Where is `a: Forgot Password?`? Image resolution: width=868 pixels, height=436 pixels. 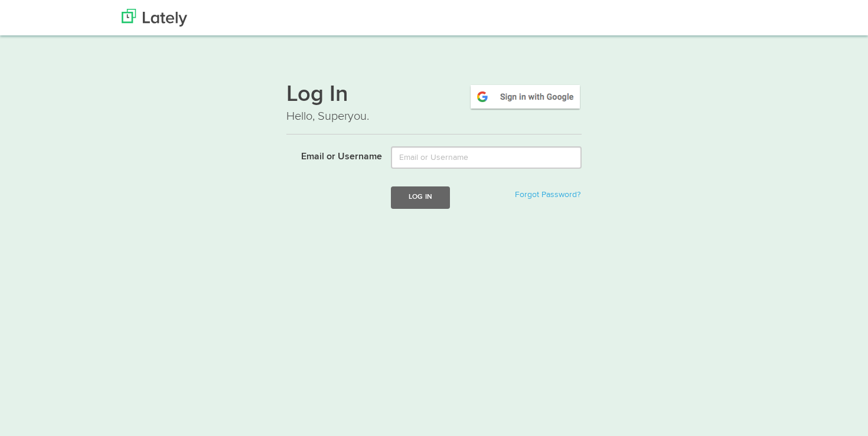 a: Forgot Password? is located at coordinates (547, 194).